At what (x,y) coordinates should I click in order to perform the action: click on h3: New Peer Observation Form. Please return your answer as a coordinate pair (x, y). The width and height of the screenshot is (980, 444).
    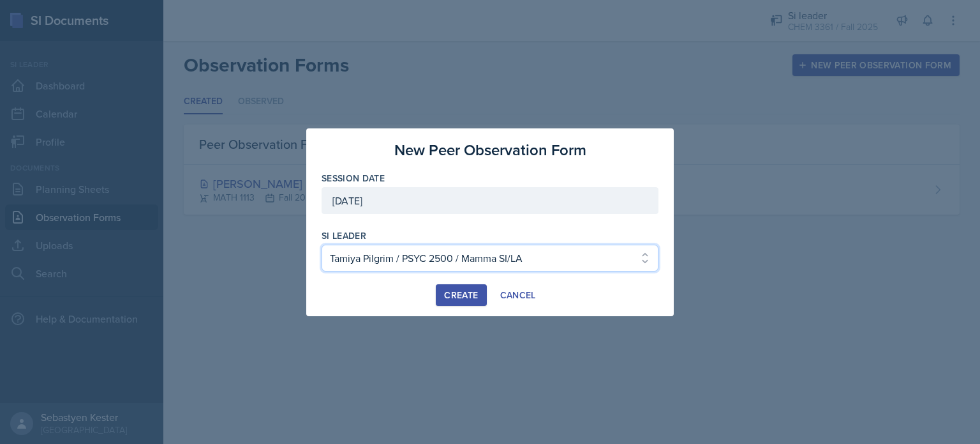
    Looking at the image, I should click on (490, 150).